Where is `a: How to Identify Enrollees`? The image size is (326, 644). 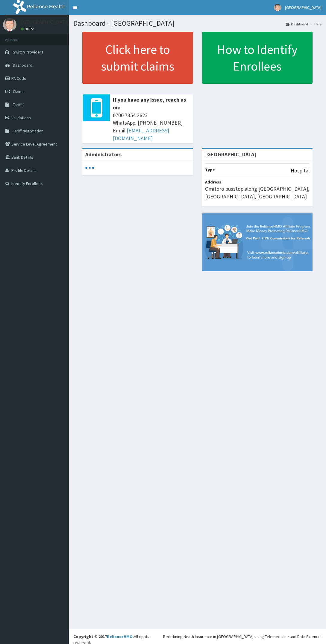 a: How to Identify Enrollees is located at coordinates (257, 58).